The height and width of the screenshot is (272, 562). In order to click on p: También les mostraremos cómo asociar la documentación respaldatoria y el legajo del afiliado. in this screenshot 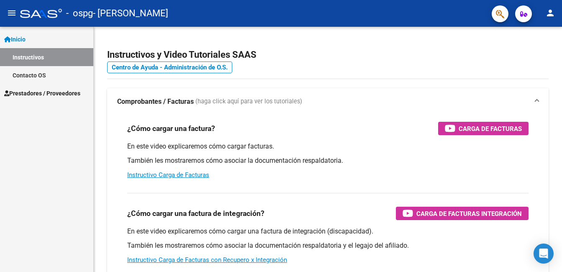, I will do `click(328, 246)`.